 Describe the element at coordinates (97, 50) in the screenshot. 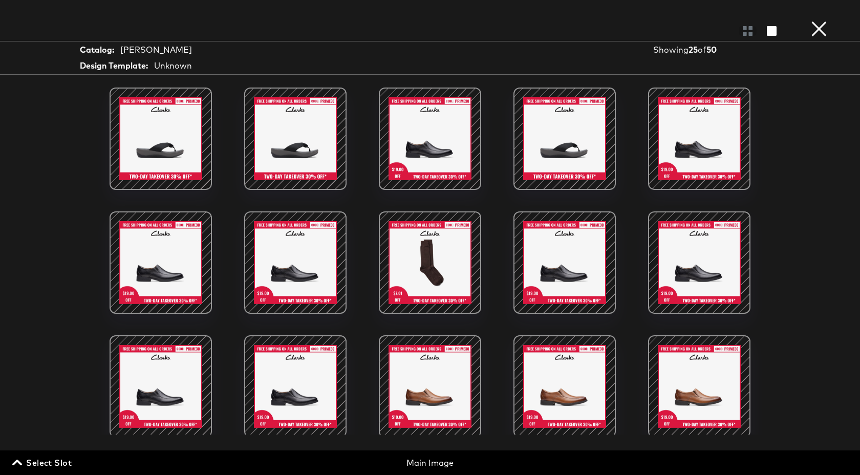

I see `strong: Catalog:` at that location.